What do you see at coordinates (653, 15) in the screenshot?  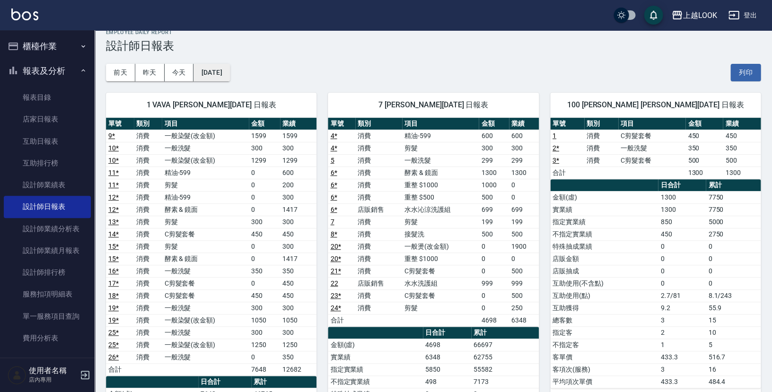 I see `button: save` at bounding box center [653, 15].